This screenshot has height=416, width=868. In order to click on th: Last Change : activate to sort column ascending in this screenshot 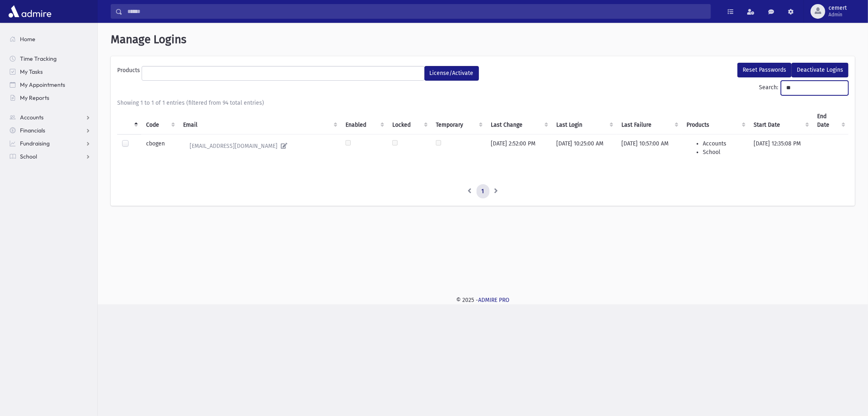, I will do `click(519, 121)`.